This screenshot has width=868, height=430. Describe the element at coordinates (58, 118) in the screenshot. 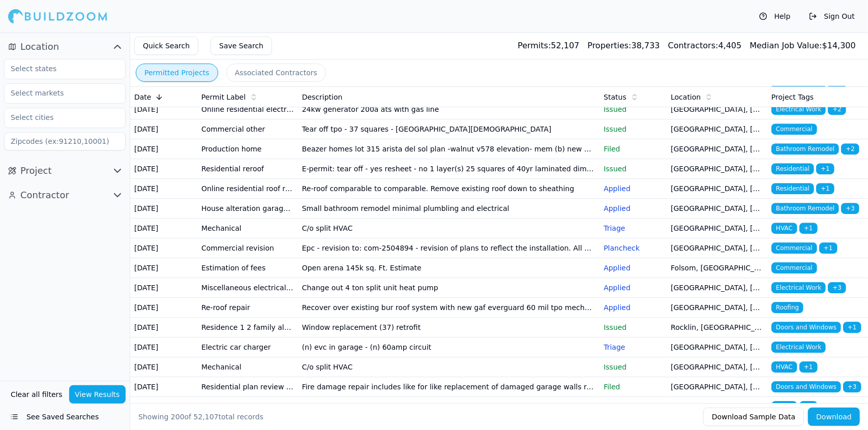

I see `input: Select cities` at that location.